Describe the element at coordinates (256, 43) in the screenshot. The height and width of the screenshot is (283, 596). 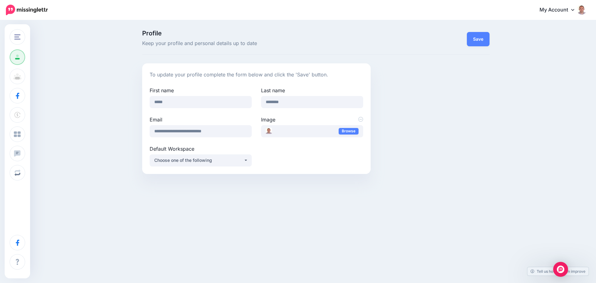
I see `span: Keep your profile and personal details up to date` at that location.